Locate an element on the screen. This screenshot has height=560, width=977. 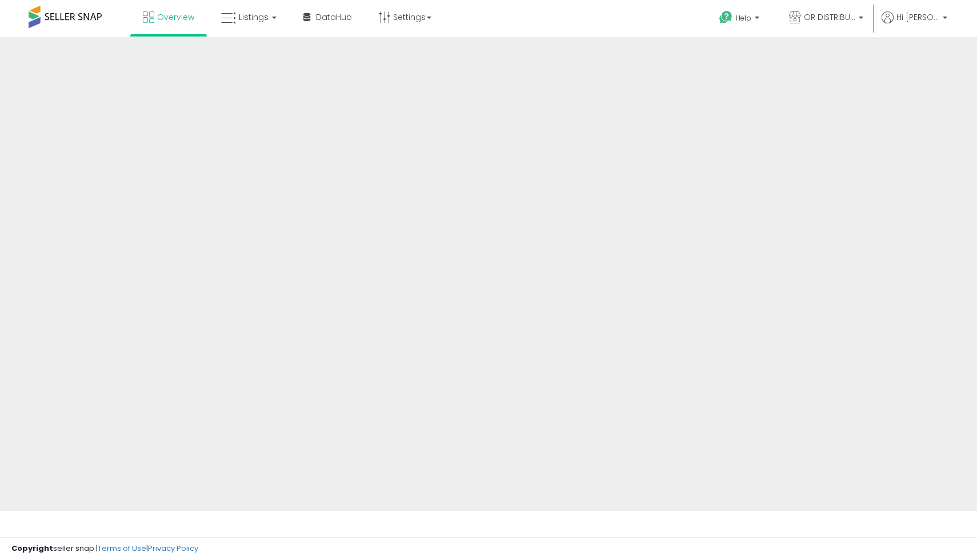
a: Help is located at coordinates (740, 20).